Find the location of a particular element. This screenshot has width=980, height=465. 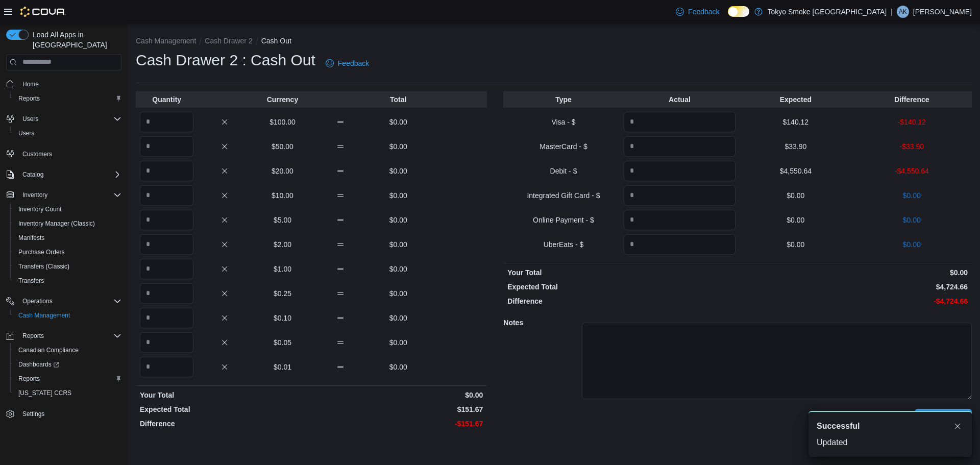

span: Successful is located at coordinates (838, 427).